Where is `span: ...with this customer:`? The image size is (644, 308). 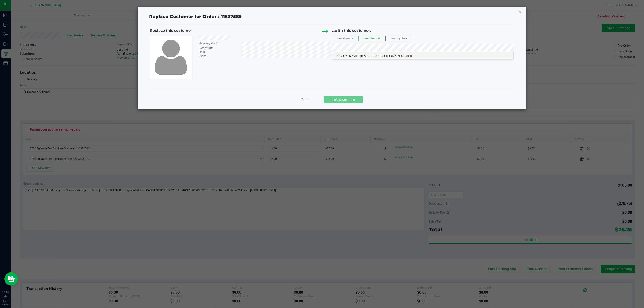 span: ...with this customer: is located at coordinates (351, 30).